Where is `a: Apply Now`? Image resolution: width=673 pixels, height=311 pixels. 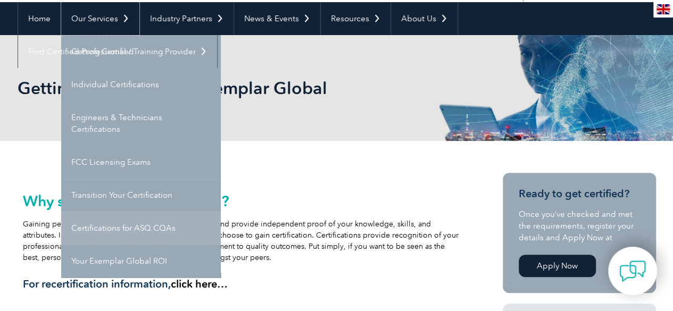
a: Apply Now is located at coordinates (557, 266).